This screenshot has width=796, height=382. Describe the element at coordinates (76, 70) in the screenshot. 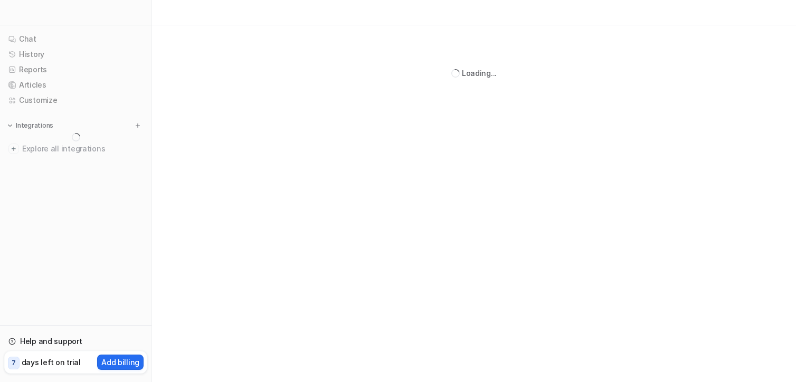

I see `a: Reports` at that location.